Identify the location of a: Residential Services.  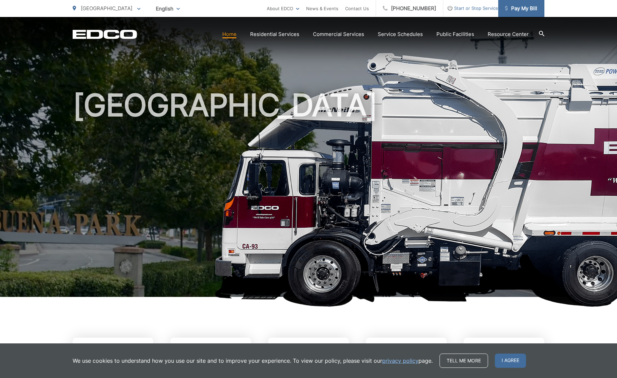
(274, 34).